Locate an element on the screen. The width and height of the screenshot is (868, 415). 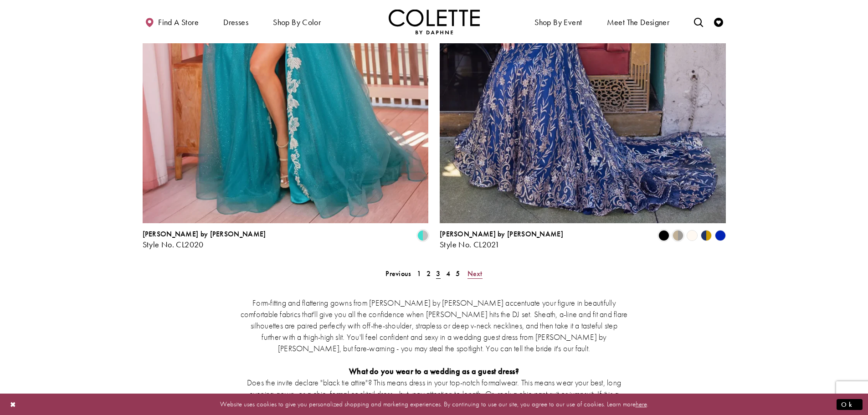
i: Gold/Pewter is located at coordinates (678, 236).